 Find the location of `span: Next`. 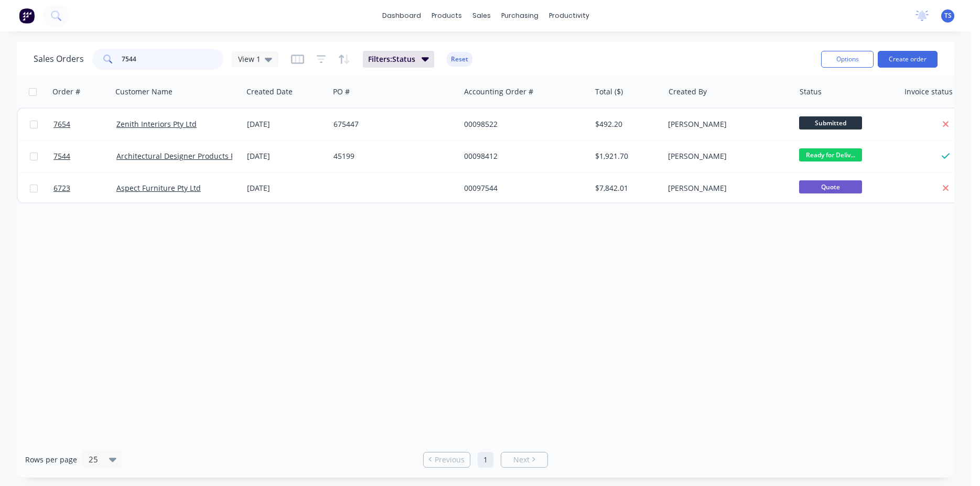

span: Next is located at coordinates (521, 460).